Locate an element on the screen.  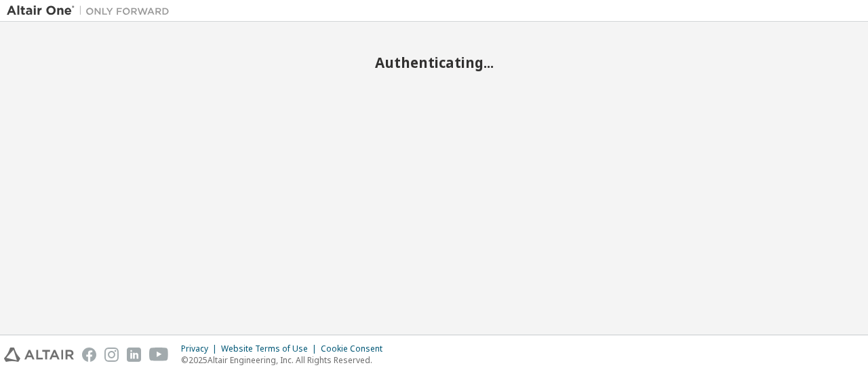
img: youtube.svg is located at coordinates (159, 354).